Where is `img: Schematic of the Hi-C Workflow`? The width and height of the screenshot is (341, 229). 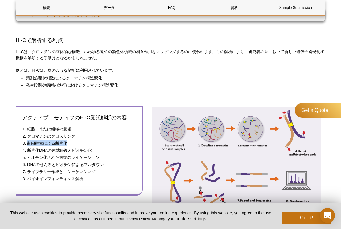
img: Schematic of the Hi-C Workflow is located at coordinates (237, 167).